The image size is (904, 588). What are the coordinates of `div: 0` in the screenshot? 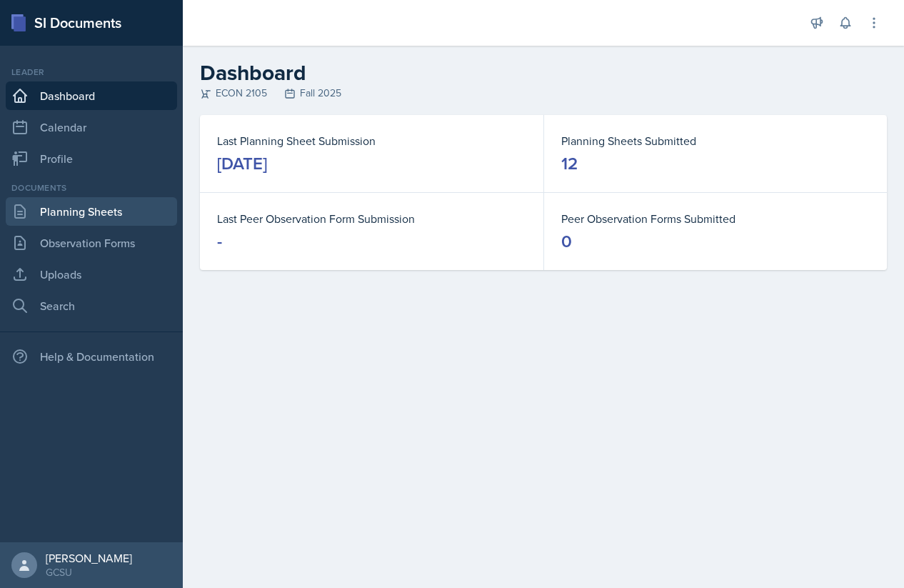 It's located at (567, 241).